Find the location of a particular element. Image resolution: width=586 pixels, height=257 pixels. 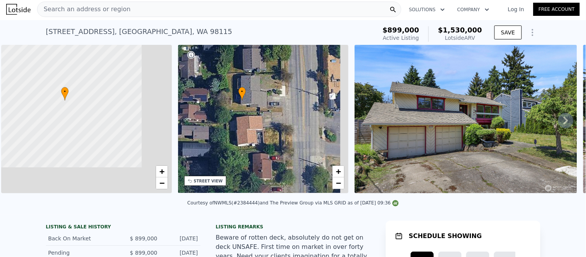

a: Free Account is located at coordinates (556, 9).